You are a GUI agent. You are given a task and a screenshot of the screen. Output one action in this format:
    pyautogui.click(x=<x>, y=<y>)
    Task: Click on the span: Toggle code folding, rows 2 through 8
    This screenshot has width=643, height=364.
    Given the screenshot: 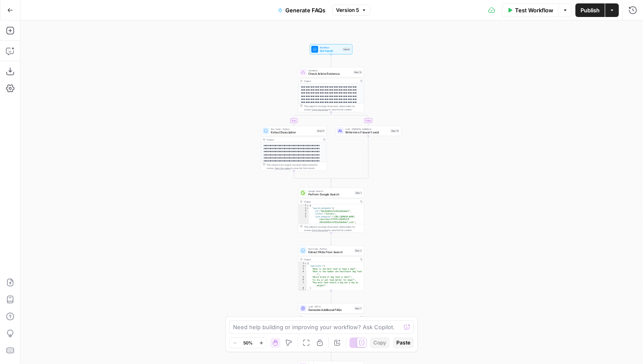 What is the action you would take?
    pyautogui.click(x=305, y=266)
    